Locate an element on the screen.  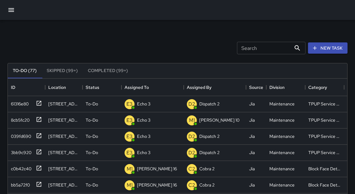
div: 1450 Broadway is located at coordinates (64, 169).